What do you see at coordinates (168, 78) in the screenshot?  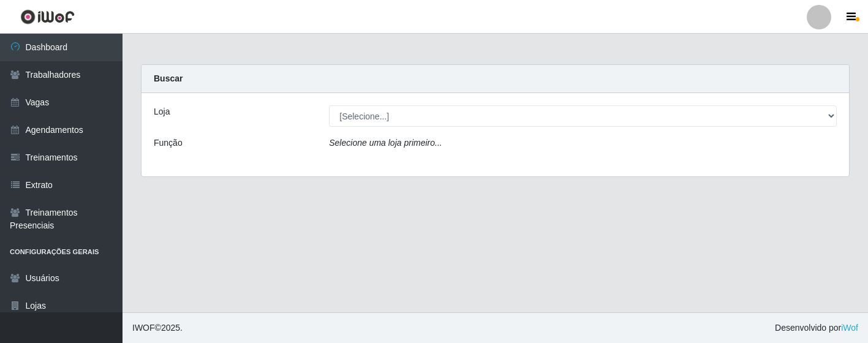 I see `strong: Buscar` at bounding box center [168, 78].